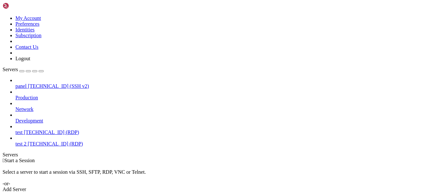 This screenshot has width=439, height=192. I want to click on a: Development, so click(226, 121).